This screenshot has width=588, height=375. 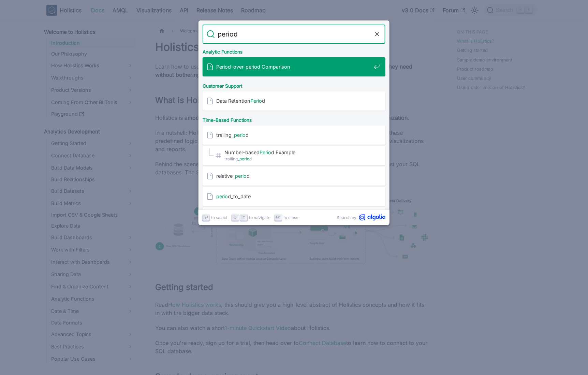 What do you see at coordinates (294, 176) in the screenshot?
I see `span: relative_ d` at bounding box center [294, 176].